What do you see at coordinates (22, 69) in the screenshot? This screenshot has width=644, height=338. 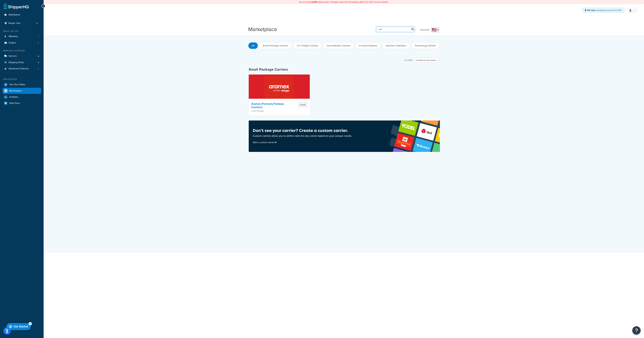 I see `li: Advanced Features` at bounding box center [22, 69].